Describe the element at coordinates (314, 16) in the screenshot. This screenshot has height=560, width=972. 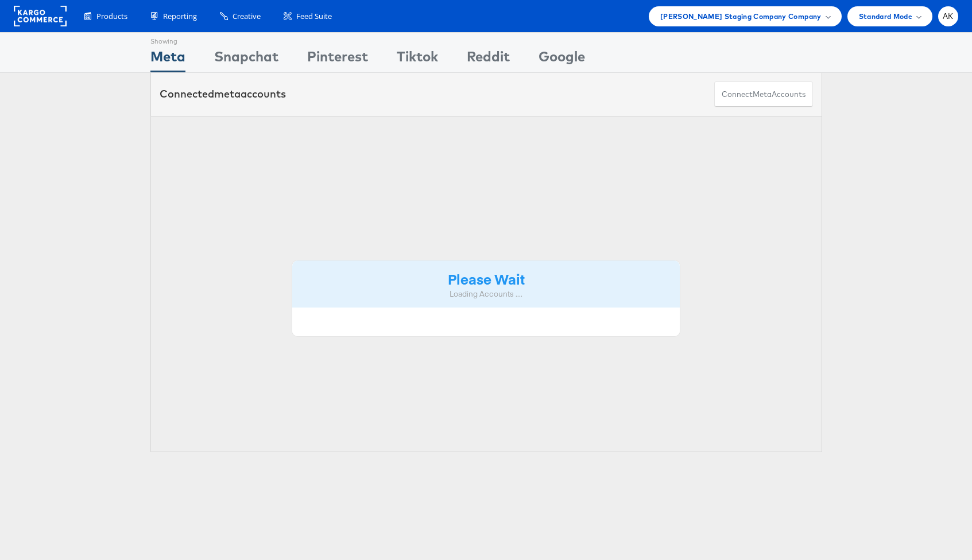
I see `span: Feed Suite` at that location.